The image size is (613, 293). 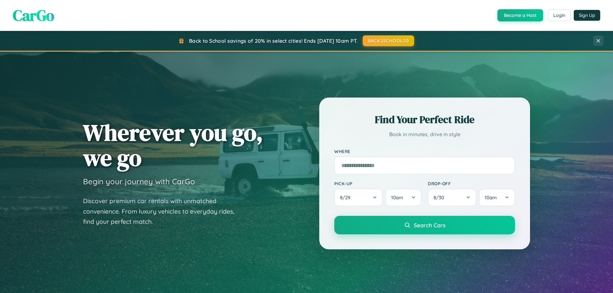 What do you see at coordinates (424, 134) in the screenshot?
I see `p: Book in minutes, drive in style` at bounding box center [424, 134].